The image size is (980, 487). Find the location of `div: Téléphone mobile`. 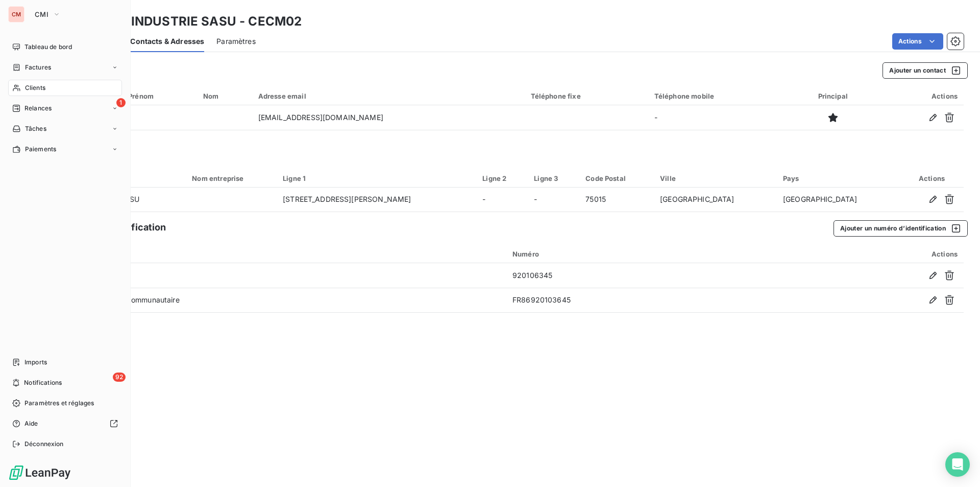

div: Téléphone mobile is located at coordinates (719, 96).